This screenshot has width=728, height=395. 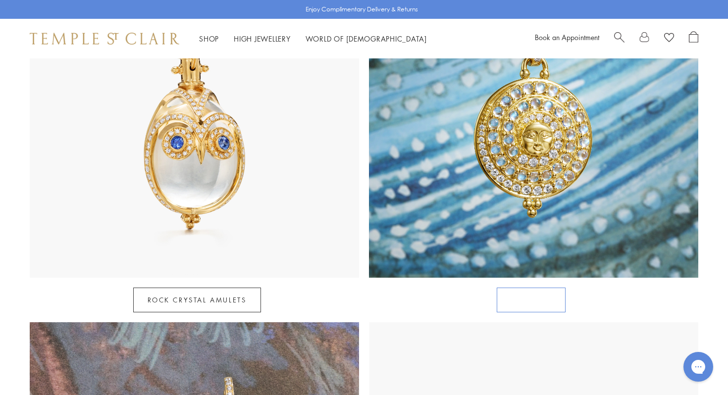 I want to click on a: View Wishlist, so click(x=669, y=39).